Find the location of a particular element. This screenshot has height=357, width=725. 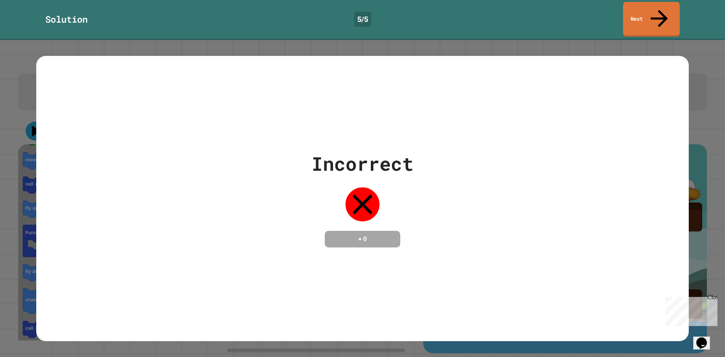

div: Chat with us now!Close is located at coordinates (28, 25).